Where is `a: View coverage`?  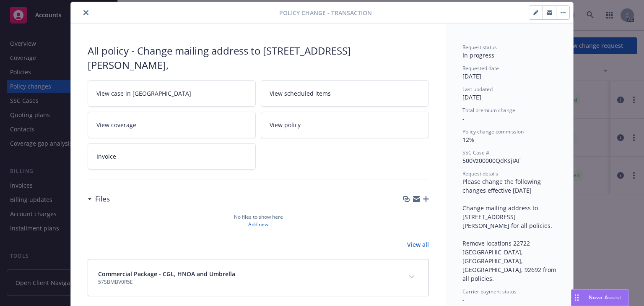 a: View coverage is located at coordinates (172, 125).